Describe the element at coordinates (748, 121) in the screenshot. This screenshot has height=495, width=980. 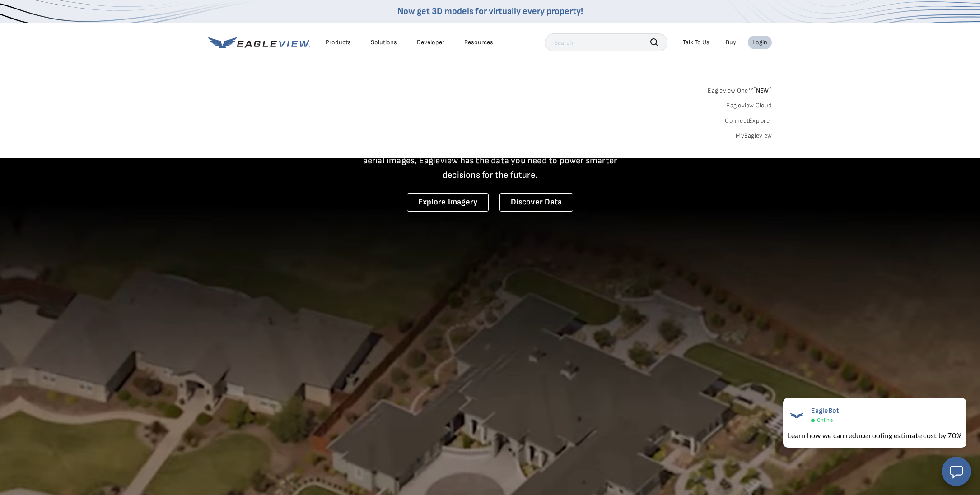
I see `a: ConnectExplorer` at that location.